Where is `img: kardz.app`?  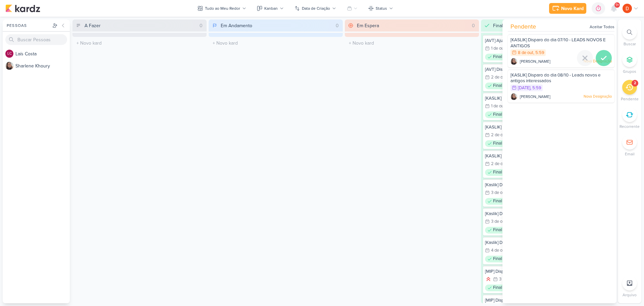 img: kardz.app is located at coordinates (23, 9).